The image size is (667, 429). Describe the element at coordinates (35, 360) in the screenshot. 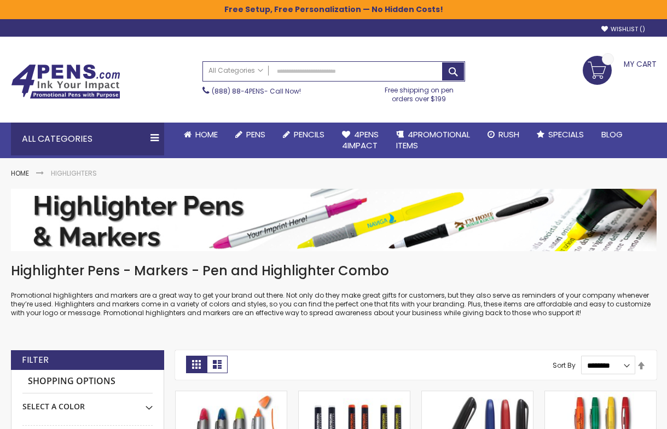

I see `strong: Filter` at that location.